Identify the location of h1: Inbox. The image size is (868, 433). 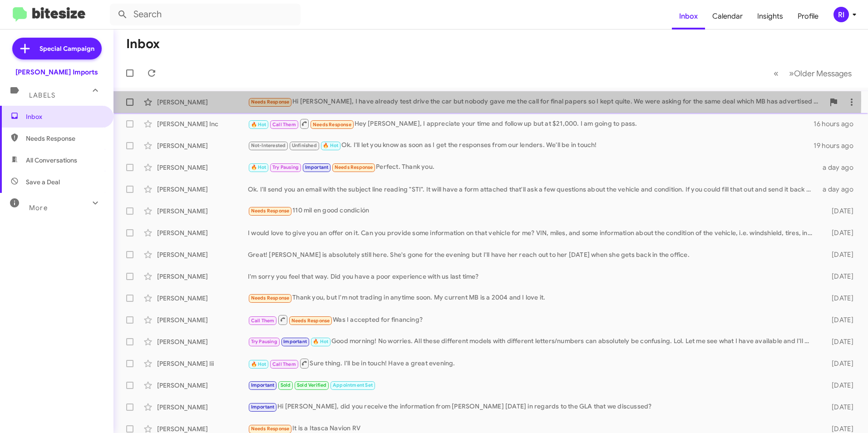
(143, 44).